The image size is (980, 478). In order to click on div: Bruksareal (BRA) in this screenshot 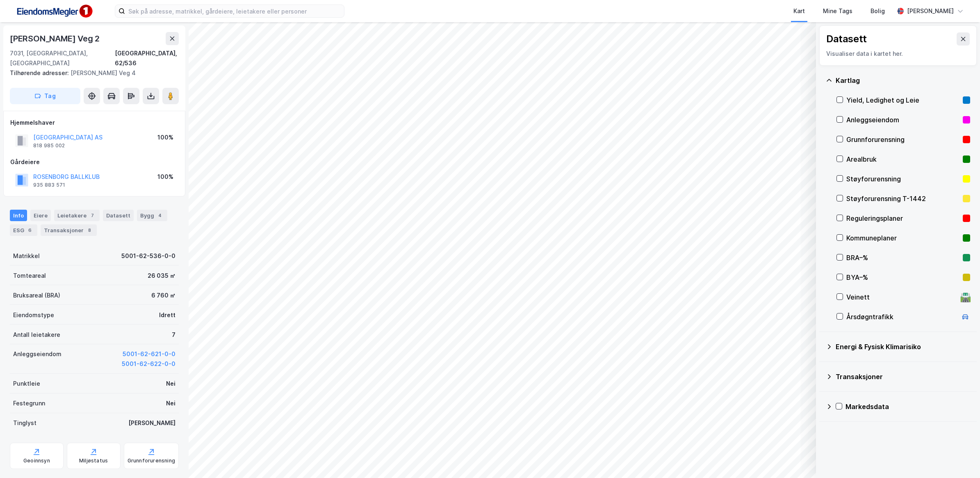, I will do `click(37, 295)`.